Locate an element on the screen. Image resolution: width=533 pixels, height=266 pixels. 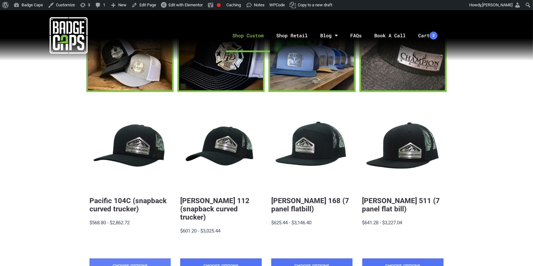
div: Focus keyphrase not set is located at coordinates (219, 5).